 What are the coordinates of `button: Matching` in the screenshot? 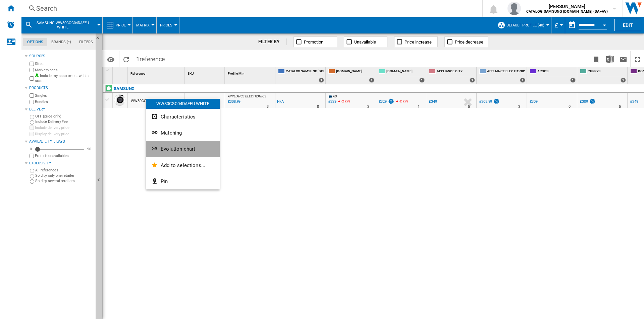 It's located at (183, 133).